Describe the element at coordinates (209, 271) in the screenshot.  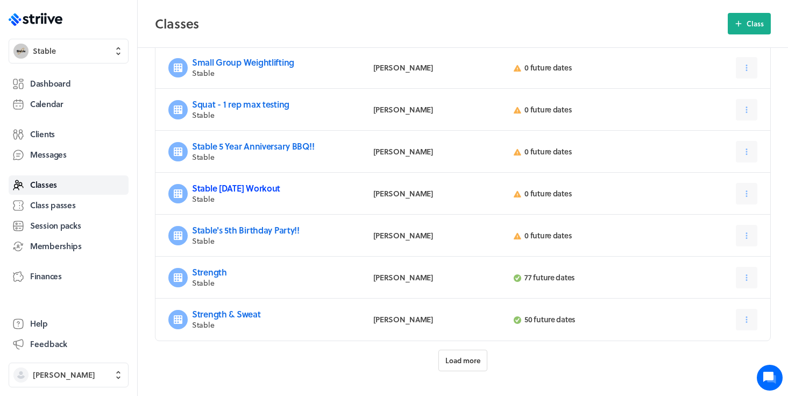
I see `a: Strength` at that location.